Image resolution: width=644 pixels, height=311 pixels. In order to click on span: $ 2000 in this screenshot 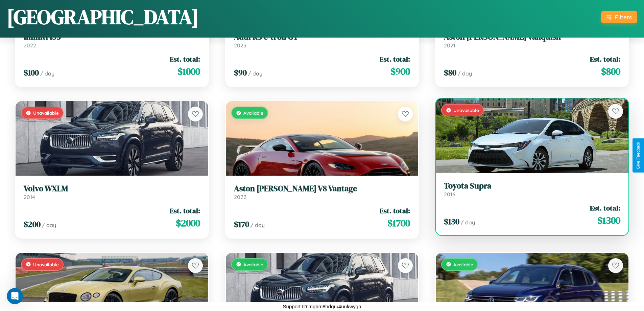, I will do `click(188, 223)`.